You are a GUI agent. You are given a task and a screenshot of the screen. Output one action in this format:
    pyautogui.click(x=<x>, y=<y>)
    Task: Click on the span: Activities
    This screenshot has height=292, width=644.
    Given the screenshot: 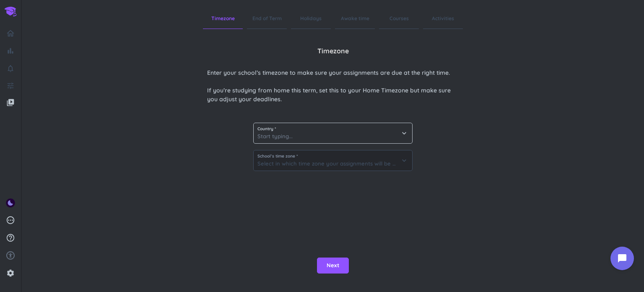 What is the action you would take?
    pyautogui.click(x=443, y=18)
    